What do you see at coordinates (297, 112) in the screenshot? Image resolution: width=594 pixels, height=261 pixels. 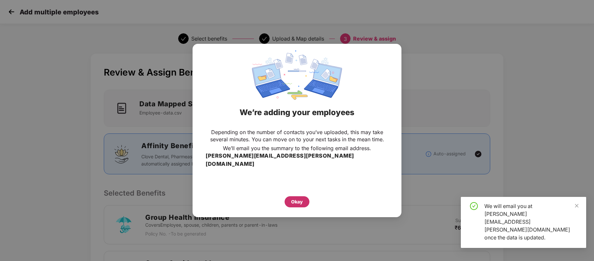 I see `div: We’re adding your employees` at bounding box center [297, 112].